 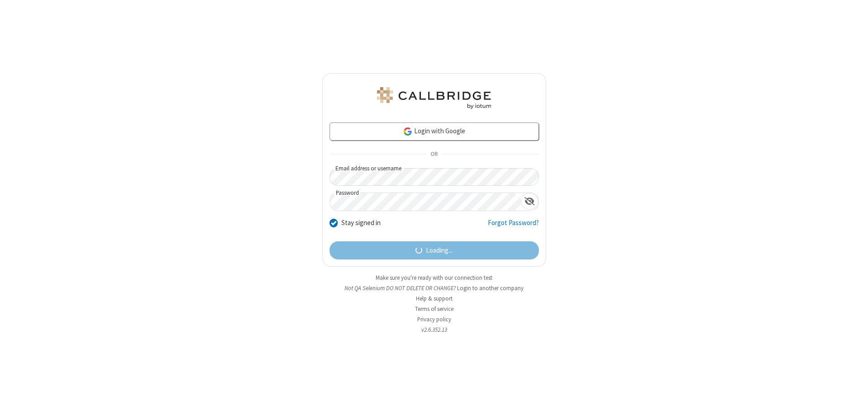 I want to click on a: Privacy policy, so click(x=434, y=320).